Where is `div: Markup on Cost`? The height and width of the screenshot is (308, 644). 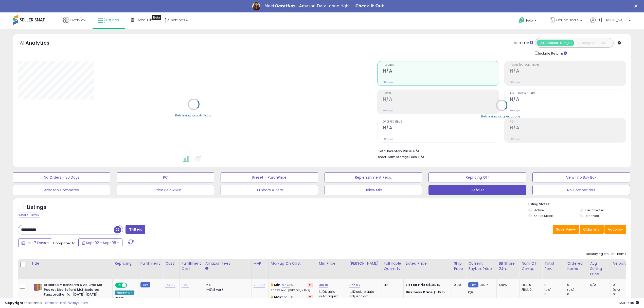 div: Markup on Cost is located at coordinates (293, 264).